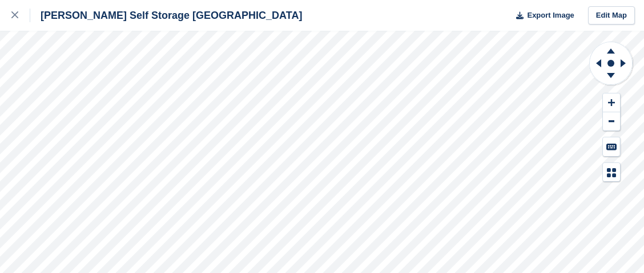 The image size is (644, 273). I want to click on span: Export Image, so click(550, 16).